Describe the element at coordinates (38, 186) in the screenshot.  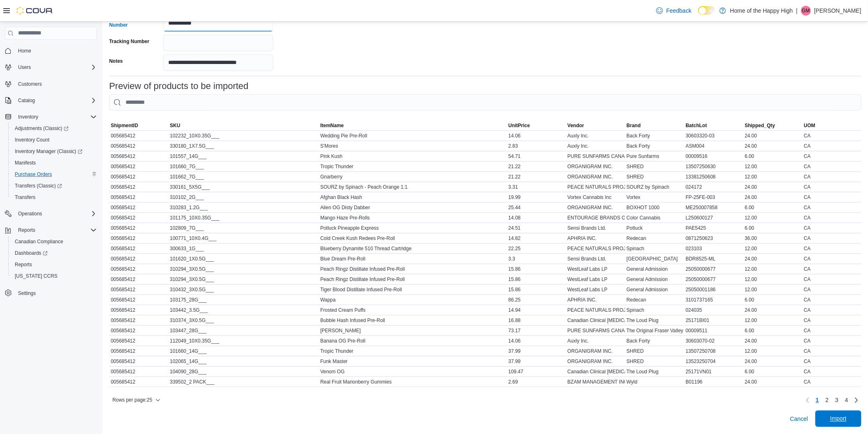
I see `a: Transfers (Classic)` at that location.